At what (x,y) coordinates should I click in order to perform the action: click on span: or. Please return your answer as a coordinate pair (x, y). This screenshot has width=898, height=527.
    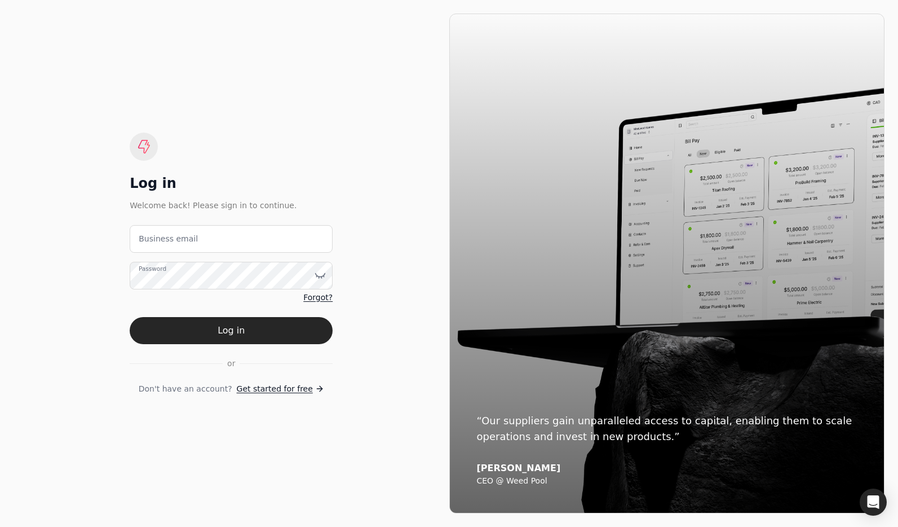
    Looking at the image, I should click on (231, 363).